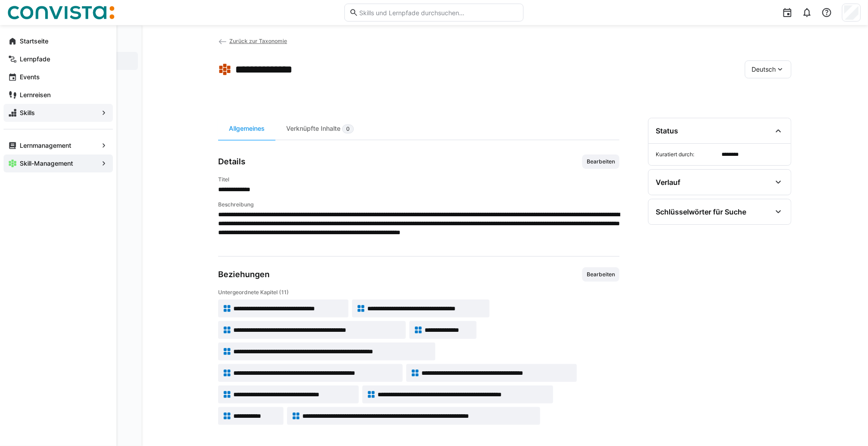 The width and height of the screenshot is (868, 446). Describe the element at coordinates (764, 69) in the screenshot. I see `span: Deutsch` at that location.